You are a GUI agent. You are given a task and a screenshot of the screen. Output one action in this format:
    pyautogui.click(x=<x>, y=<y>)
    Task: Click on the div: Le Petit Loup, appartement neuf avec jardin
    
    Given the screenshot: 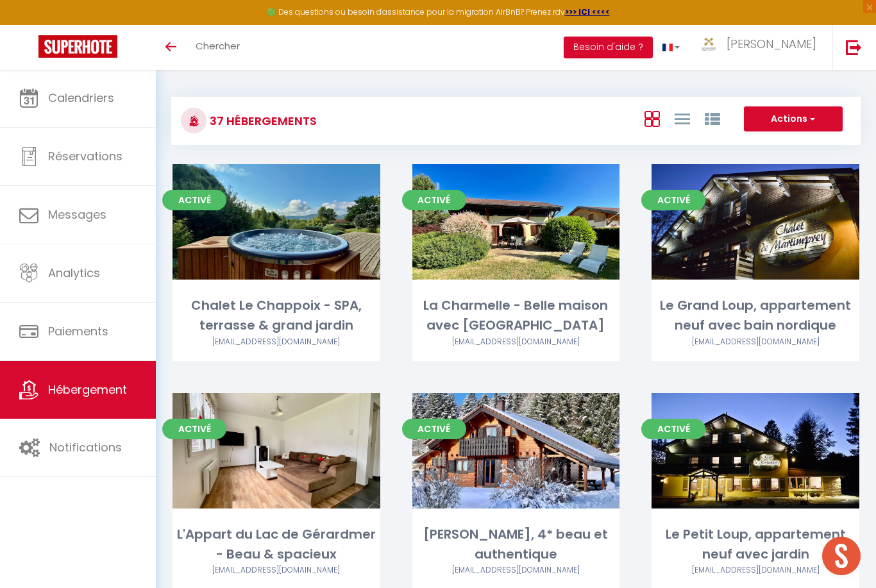 What is the action you would take?
    pyautogui.click(x=755, y=545)
    